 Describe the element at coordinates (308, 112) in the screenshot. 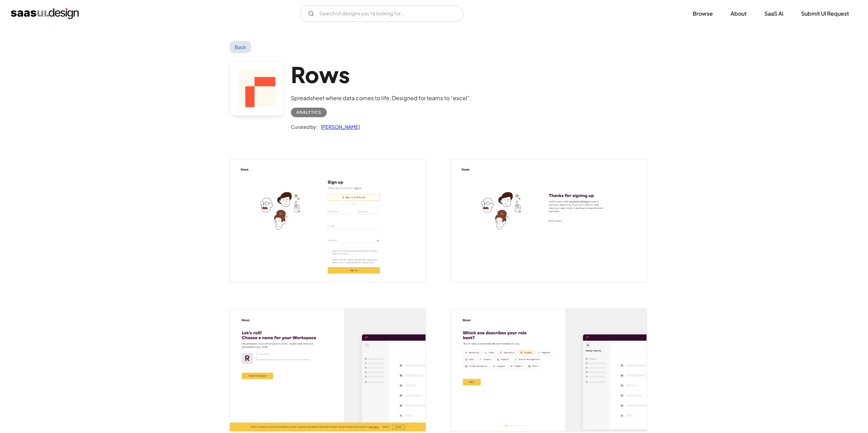

I see `div: Analytics` at that location.